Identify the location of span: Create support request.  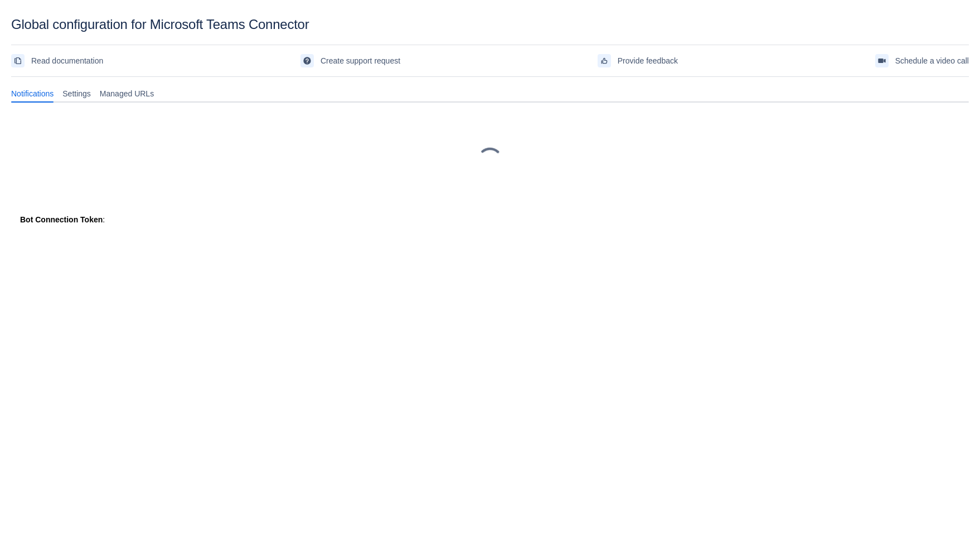
(360, 61).